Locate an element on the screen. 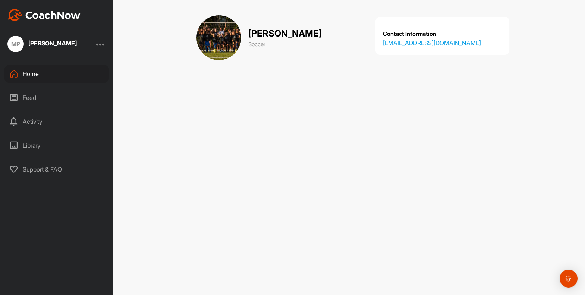  div: Support & FAQ is located at coordinates (57, 169).